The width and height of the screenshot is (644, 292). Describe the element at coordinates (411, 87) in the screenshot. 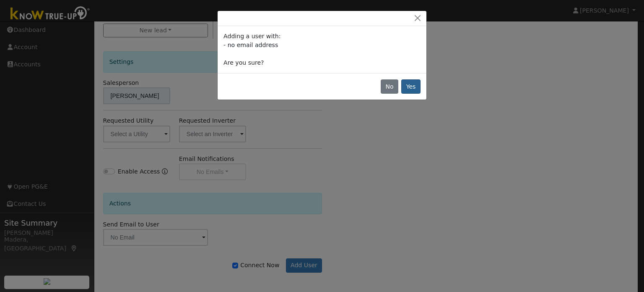

I see `button: Yes` at that location.